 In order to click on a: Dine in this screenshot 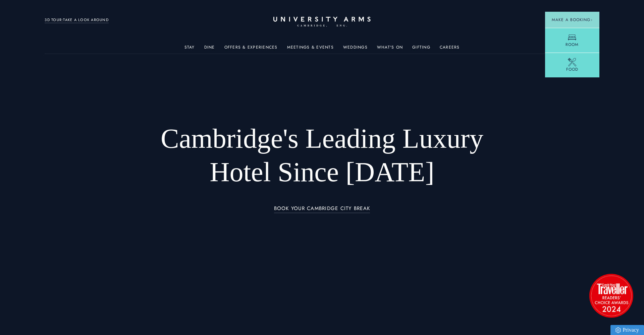, I will do `click(210, 49)`.